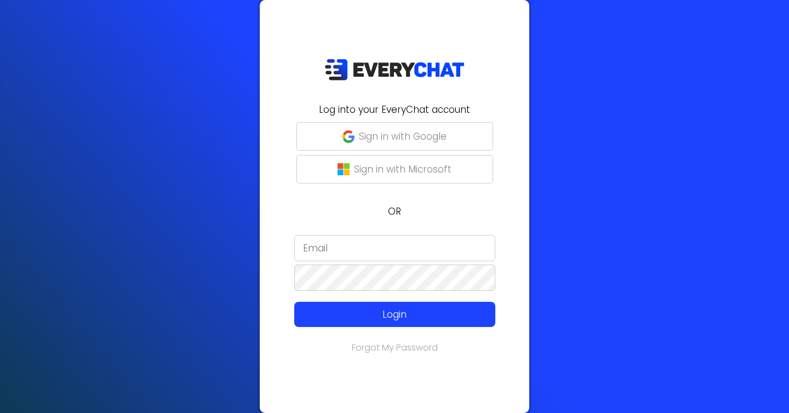 The height and width of the screenshot is (413, 789). Describe the element at coordinates (395, 315) in the screenshot. I see `p: Login` at that location.